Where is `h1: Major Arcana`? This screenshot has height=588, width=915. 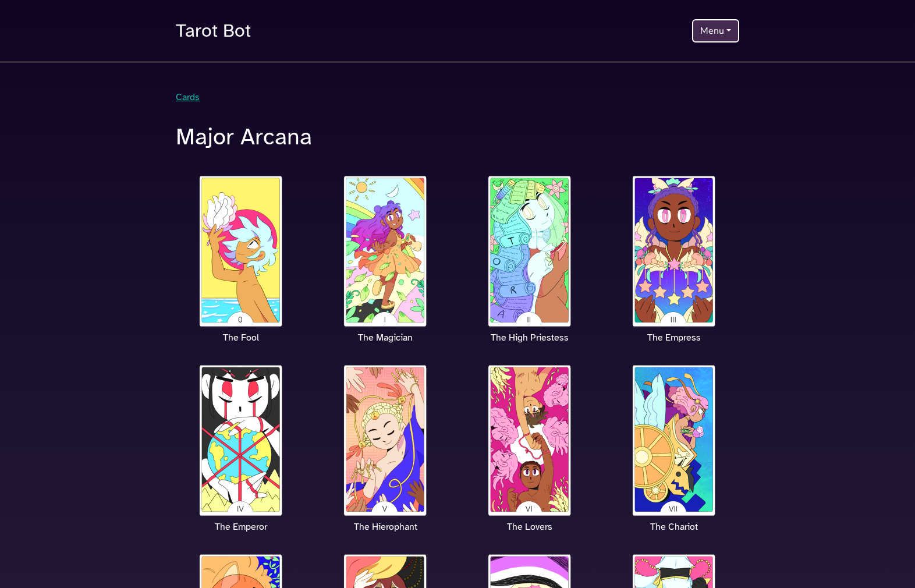
h1: Major Arcana is located at coordinates (457, 137).